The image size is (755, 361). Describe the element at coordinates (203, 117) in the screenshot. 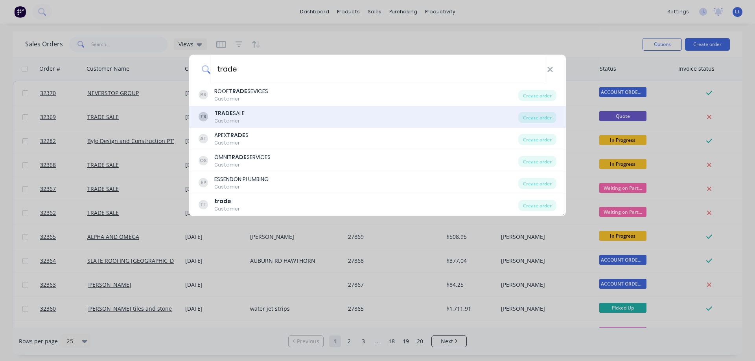

I see `div: TS` at that location.